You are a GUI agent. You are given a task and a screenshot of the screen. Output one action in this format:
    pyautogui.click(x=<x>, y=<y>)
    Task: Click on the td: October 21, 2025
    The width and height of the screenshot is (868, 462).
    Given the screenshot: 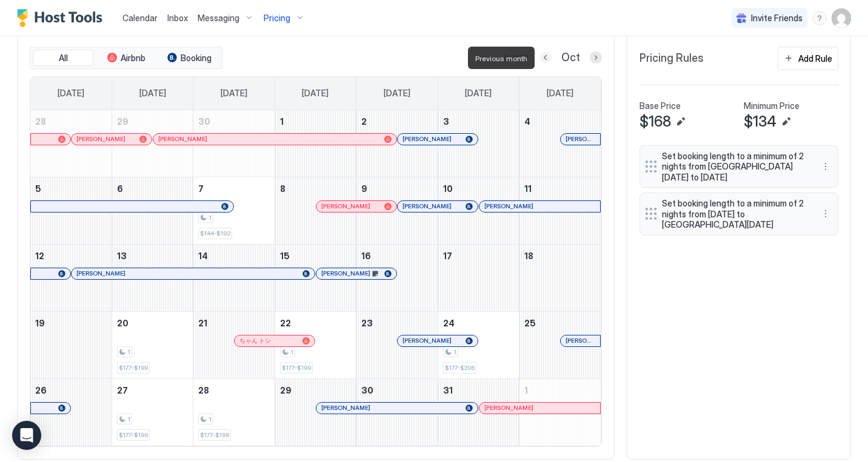 What is the action you would take?
    pyautogui.click(x=234, y=345)
    